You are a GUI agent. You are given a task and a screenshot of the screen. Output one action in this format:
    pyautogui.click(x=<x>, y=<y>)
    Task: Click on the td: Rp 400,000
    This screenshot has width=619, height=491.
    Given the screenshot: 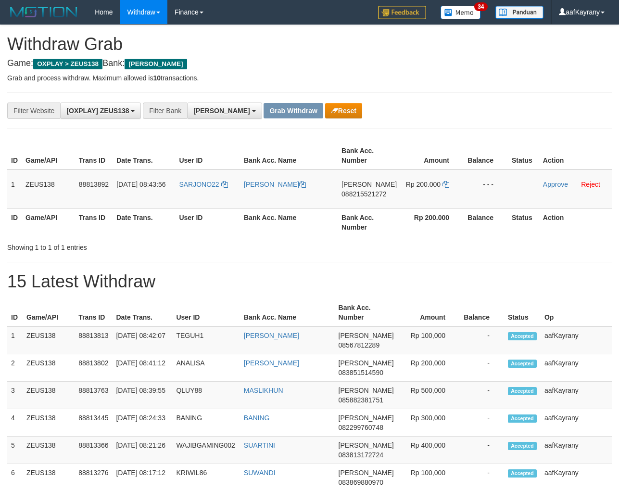 What is the action you would take?
    pyautogui.click(x=428, y=450)
    